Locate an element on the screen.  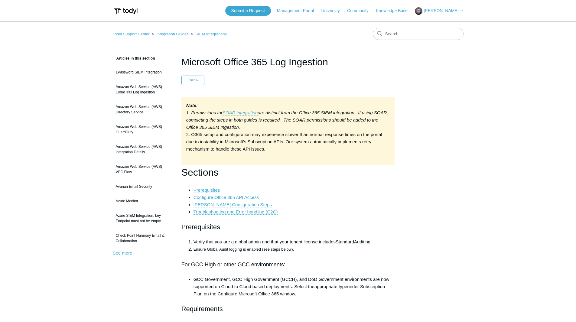
li: SIEM Integrations is located at coordinates (208, 34).